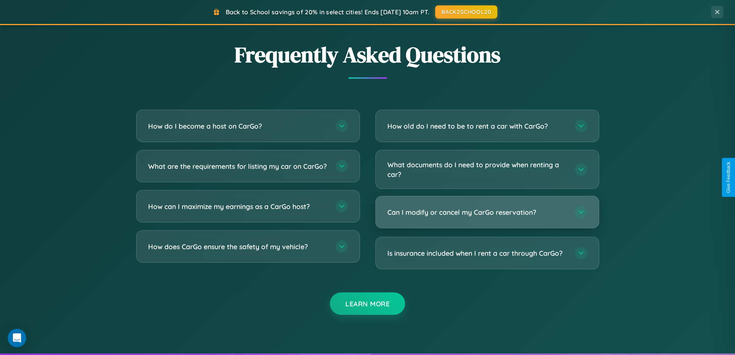 The image size is (735, 355). What do you see at coordinates (477, 126) in the screenshot?
I see `h3: How old do I need to be to rent a car with CarGo?` at bounding box center [477, 126].